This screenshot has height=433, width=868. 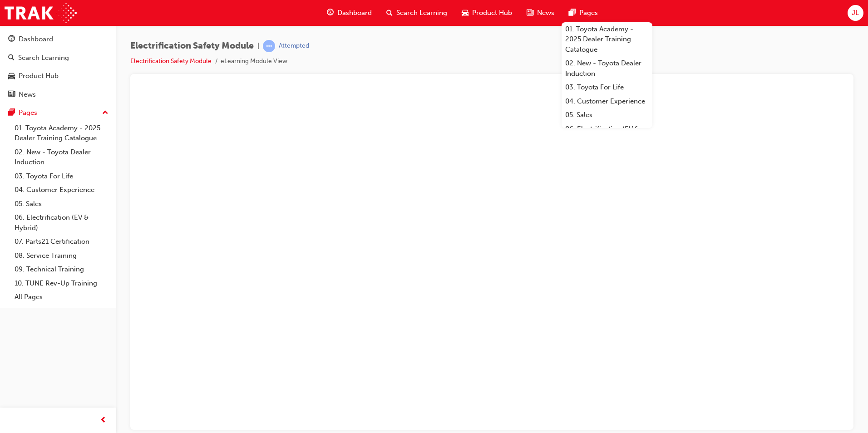 What do you see at coordinates (61, 297) in the screenshot?
I see `a: All Pages` at bounding box center [61, 297].